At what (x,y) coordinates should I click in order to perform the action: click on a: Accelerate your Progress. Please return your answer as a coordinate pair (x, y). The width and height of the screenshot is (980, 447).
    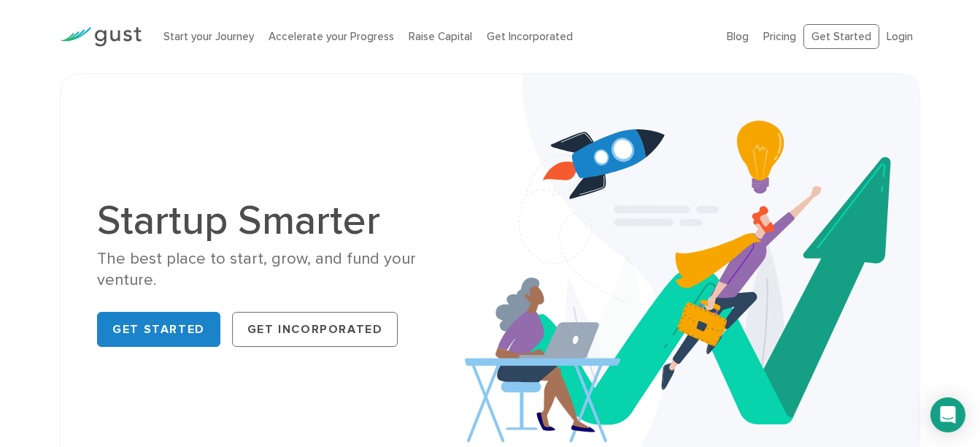
    Looking at the image, I should click on (331, 36).